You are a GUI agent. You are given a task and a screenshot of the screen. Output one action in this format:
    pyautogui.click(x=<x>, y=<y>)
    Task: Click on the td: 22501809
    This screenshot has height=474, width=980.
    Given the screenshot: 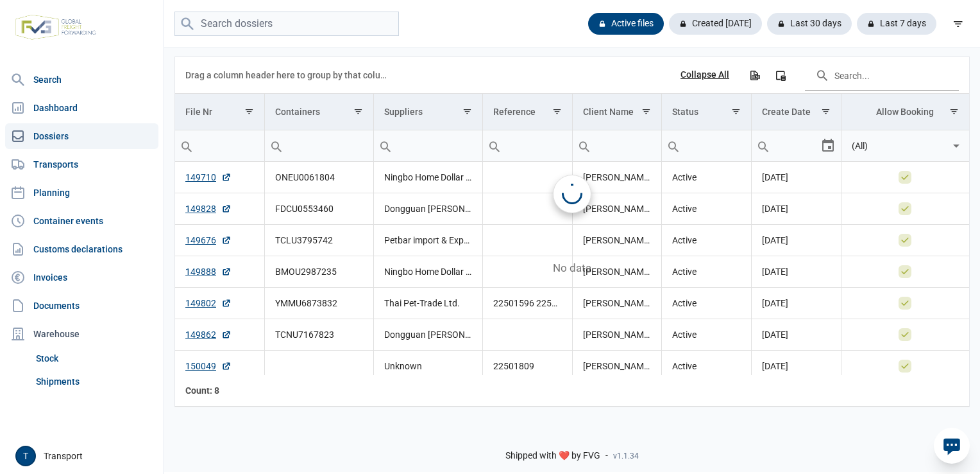 What is the action you would take?
    pyautogui.click(x=528, y=366)
    